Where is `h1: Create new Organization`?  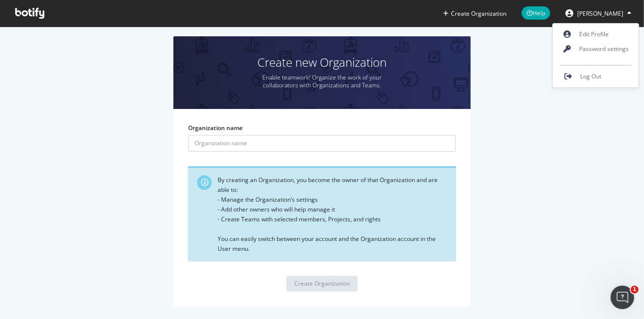 h1: Create new Organization is located at coordinates (322, 62).